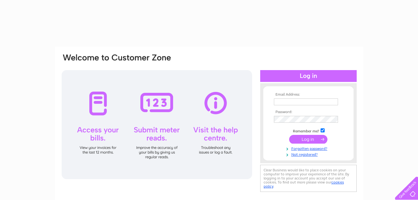 This screenshot has height=200, width=418. What do you see at coordinates (304, 184) in the screenshot?
I see `a: cookies policy` at bounding box center [304, 184].